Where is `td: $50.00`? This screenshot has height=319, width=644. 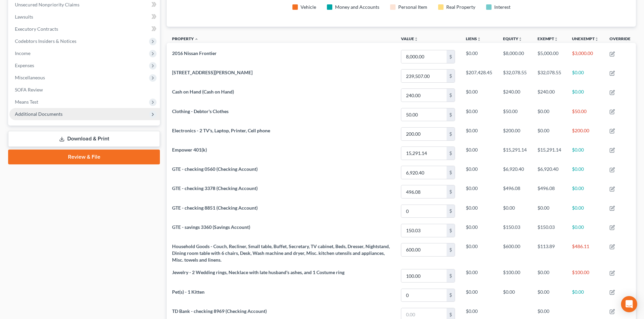
td: $50.00 is located at coordinates (515, 114).